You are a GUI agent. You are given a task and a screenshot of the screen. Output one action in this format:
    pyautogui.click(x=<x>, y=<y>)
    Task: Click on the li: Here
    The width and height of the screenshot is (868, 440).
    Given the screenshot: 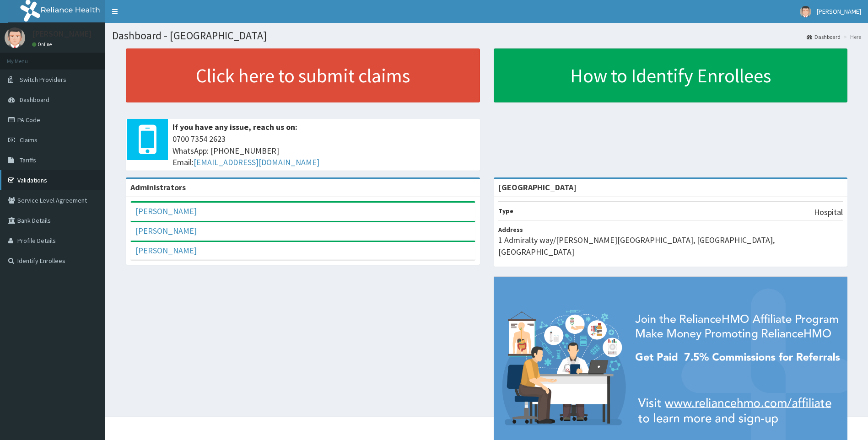 What is the action you would take?
    pyautogui.click(x=851, y=37)
    